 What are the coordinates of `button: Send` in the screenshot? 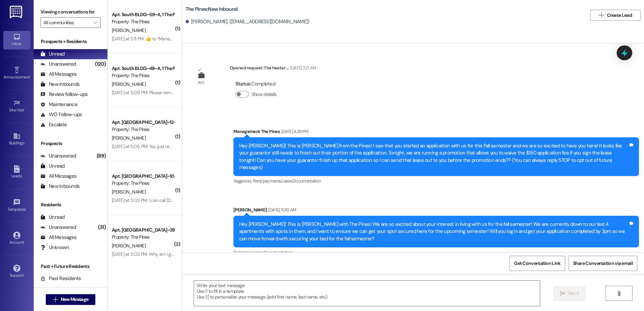 It's located at (569, 293).